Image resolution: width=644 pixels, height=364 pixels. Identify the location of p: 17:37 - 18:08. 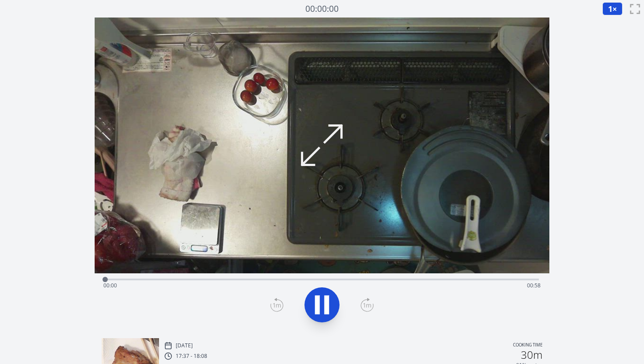
(192, 355).